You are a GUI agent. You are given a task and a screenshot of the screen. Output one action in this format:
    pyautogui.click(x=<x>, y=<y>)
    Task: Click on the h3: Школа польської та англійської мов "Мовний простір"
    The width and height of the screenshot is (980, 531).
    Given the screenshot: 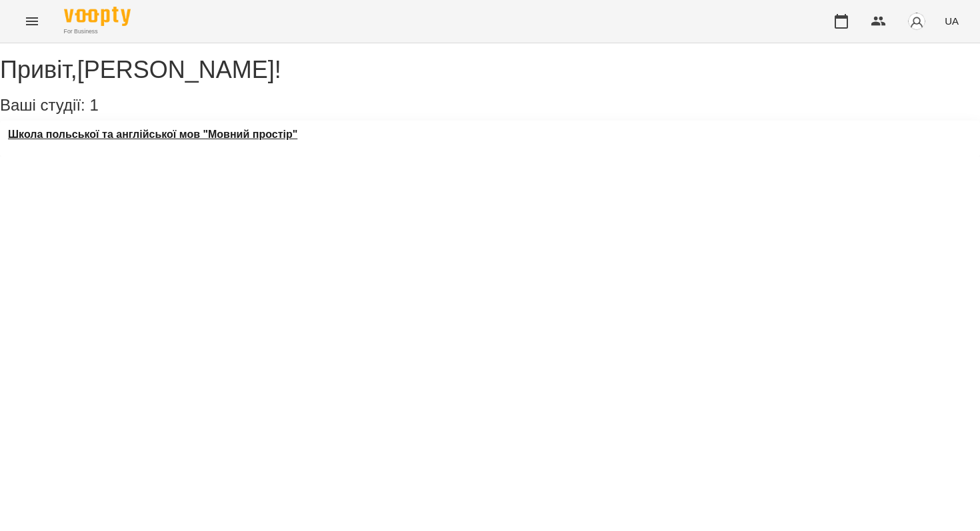 What is the action you would take?
    pyautogui.click(x=152, y=135)
    